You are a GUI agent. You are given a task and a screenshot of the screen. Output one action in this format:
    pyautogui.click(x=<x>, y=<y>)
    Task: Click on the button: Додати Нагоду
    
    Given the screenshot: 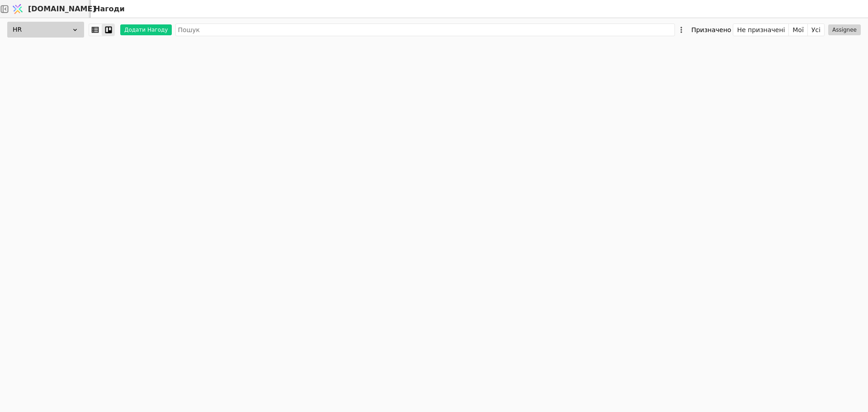 What is the action you would take?
    pyautogui.click(x=146, y=30)
    